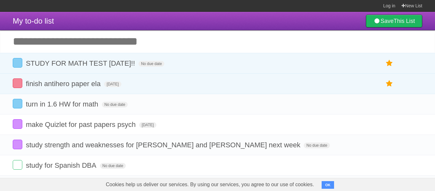 This screenshot has width=435, height=191. What do you see at coordinates (63, 104) in the screenshot?
I see `span: turn in 1.6 HW for math` at bounding box center [63, 104].